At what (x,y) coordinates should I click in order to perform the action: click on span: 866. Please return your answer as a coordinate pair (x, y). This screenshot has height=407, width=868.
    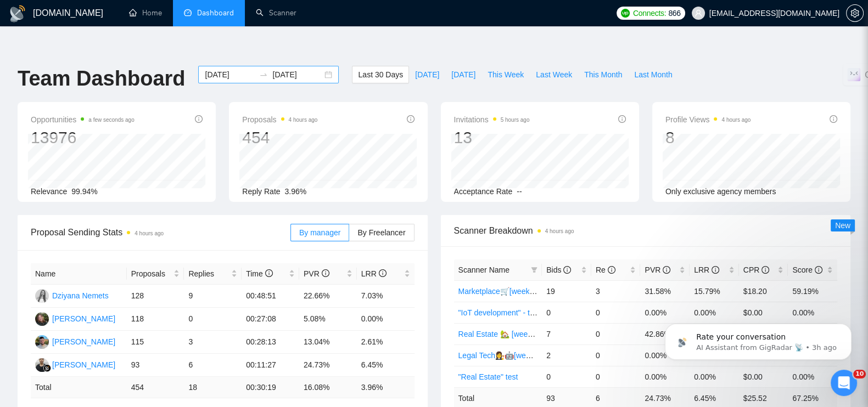
    Looking at the image, I should click on (674, 13).